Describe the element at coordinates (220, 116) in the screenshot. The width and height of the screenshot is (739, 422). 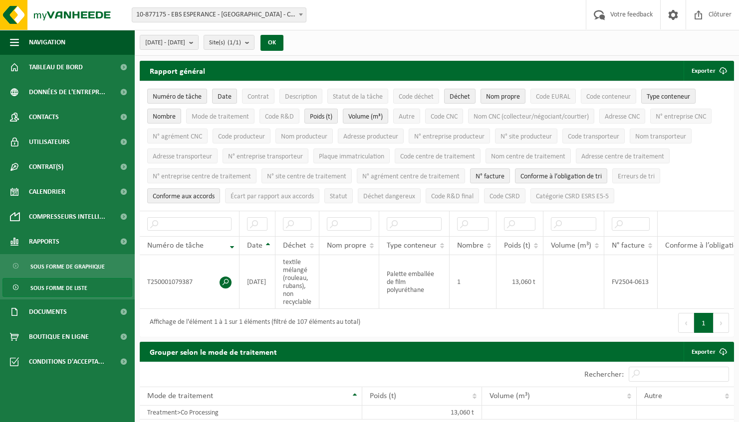
I see `button: Mode de traitementMode de traitement: Activate to sort` at that location.